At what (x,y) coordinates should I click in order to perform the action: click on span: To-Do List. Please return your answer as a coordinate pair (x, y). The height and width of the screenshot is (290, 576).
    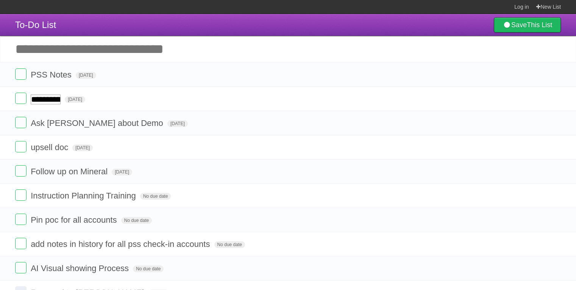
    Looking at the image, I should click on (36, 25).